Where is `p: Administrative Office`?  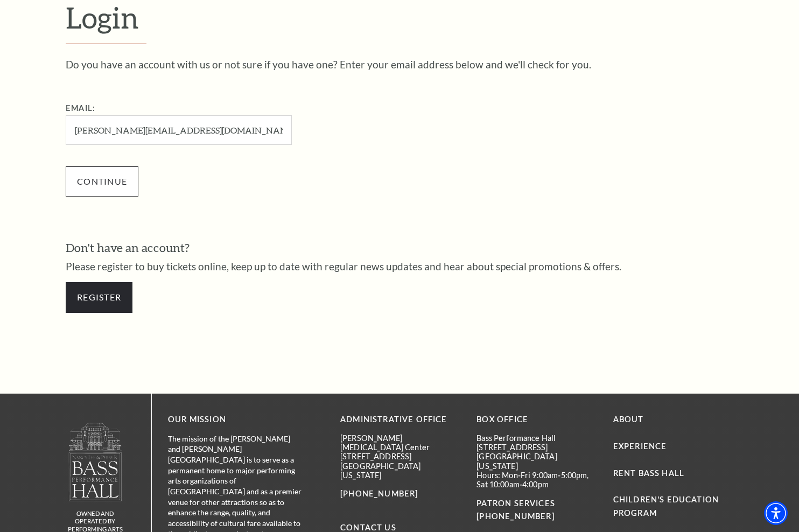 p: Administrative Office is located at coordinates (400, 419).